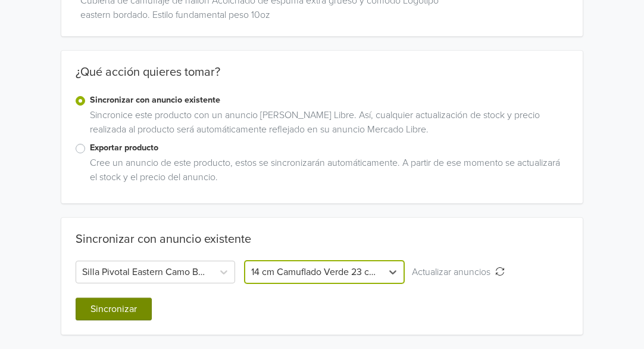 Image resolution: width=644 pixels, height=349 pixels. Describe the element at coordinates (330, 100) in the screenshot. I see `label: Sincronizar con anuncio existente` at that location.